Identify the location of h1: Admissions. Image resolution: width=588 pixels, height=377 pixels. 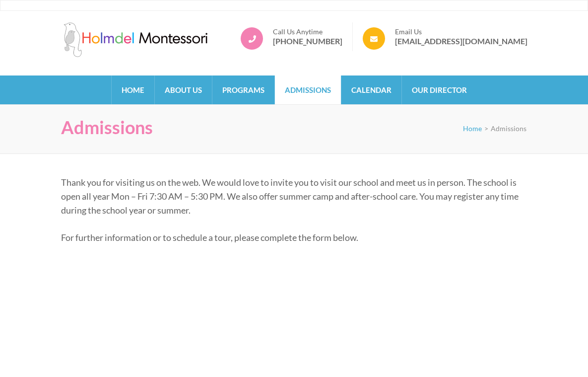
(106, 127).